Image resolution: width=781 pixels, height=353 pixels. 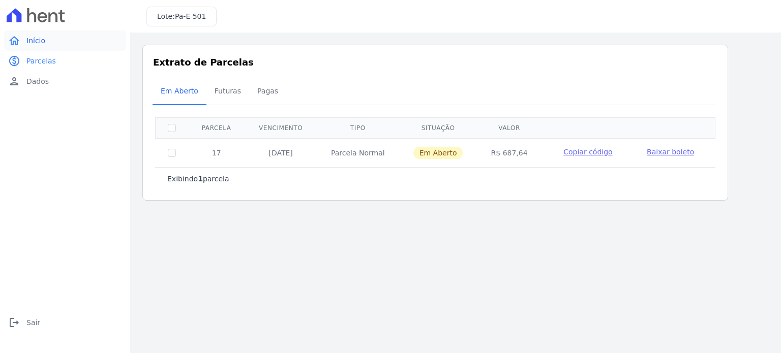 What do you see at coordinates (435, 62) in the screenshot?
I see `h3: Extrato de Parcelas` at bounding box center [435, 62].